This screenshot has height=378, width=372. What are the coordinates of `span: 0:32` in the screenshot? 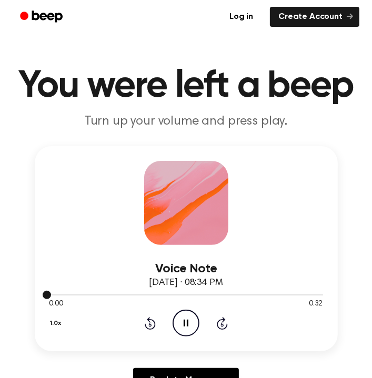 It's located at (315, 304).